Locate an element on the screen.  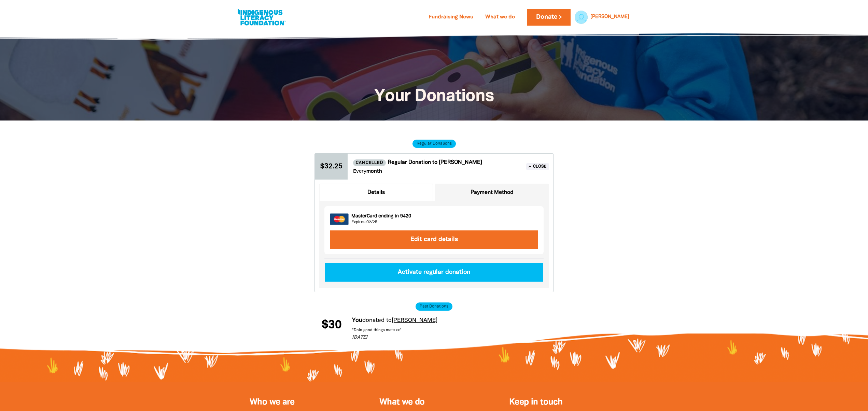
span: Past Donations is located at coordinates (434, 306).